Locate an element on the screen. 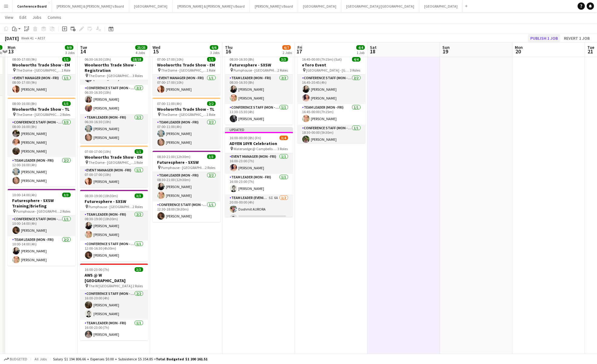  a: Comms is located at coordinates (54, 17).